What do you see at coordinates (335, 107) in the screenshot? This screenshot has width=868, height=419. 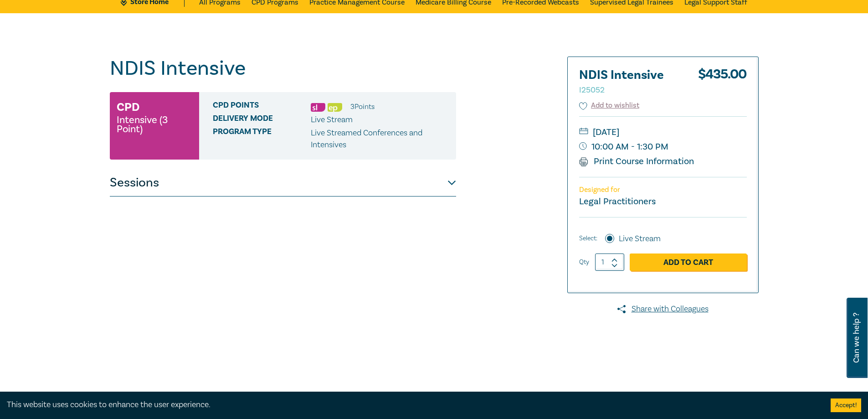 I see `img: Ethics & Professional Responsibility` at bounding box center [335, 107].